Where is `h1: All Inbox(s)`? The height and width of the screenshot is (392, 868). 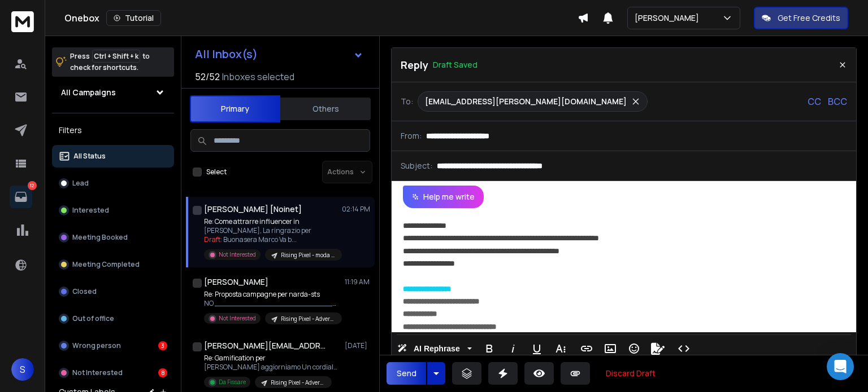
h1: All Inbox(s) is located at coordinates (226, 54).